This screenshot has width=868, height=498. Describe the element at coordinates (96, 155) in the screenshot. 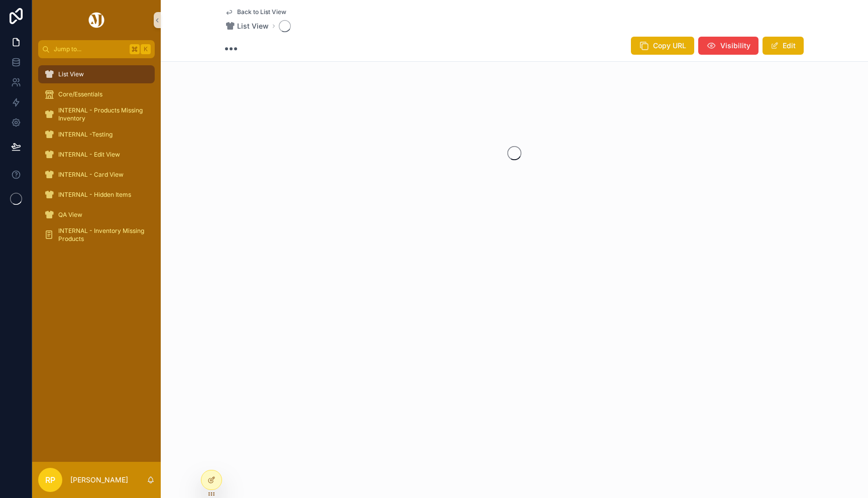

I see `a: INTERNAL - Edit View` at that location.